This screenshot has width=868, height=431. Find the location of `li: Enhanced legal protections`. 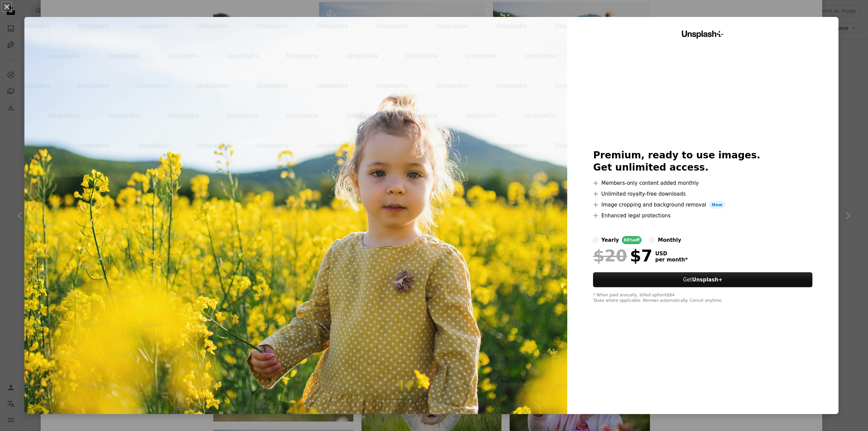

li: Enhanced legal protections is located at coordinates (703, 216).